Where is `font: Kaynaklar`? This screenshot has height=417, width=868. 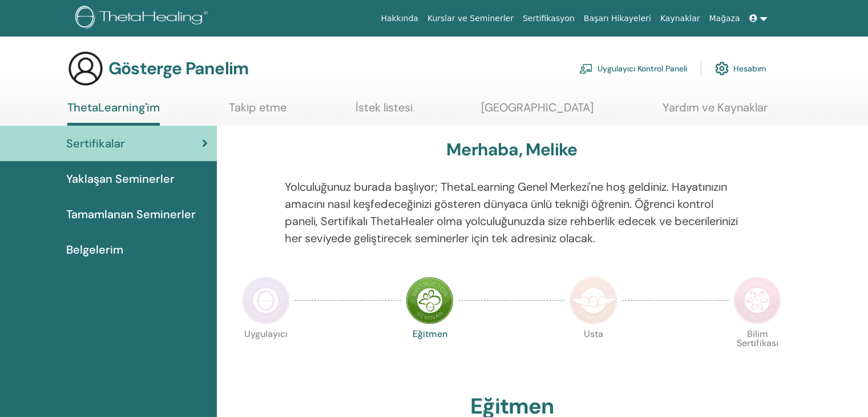
font: Kaynaklar is located at coordinates (680, 18).